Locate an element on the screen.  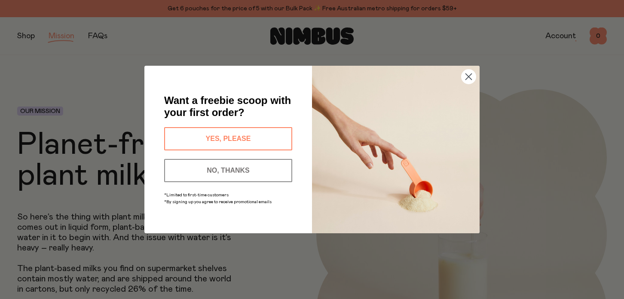
span: Want a freebie scoop with your first order? is located at coordinates (227, 106).